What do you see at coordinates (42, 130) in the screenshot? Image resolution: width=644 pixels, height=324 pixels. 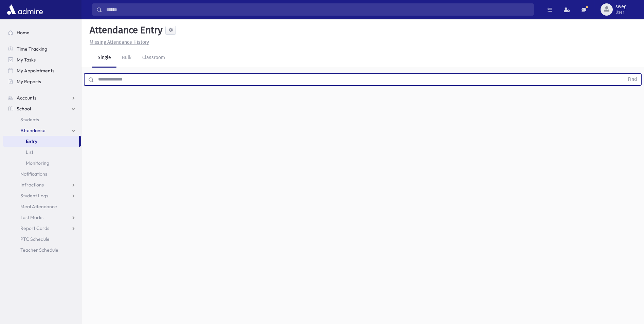 I see `a: Attendance` at bounding box center [42, 130].